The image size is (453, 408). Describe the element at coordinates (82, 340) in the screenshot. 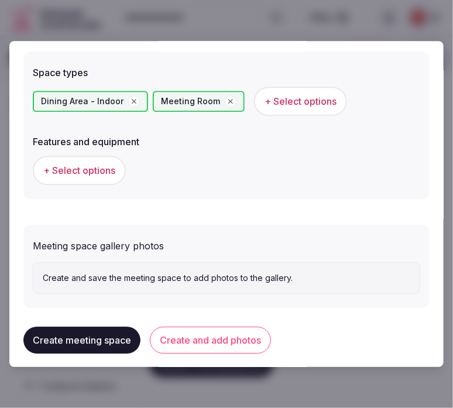

I see `button: Create meeting space` at that location.